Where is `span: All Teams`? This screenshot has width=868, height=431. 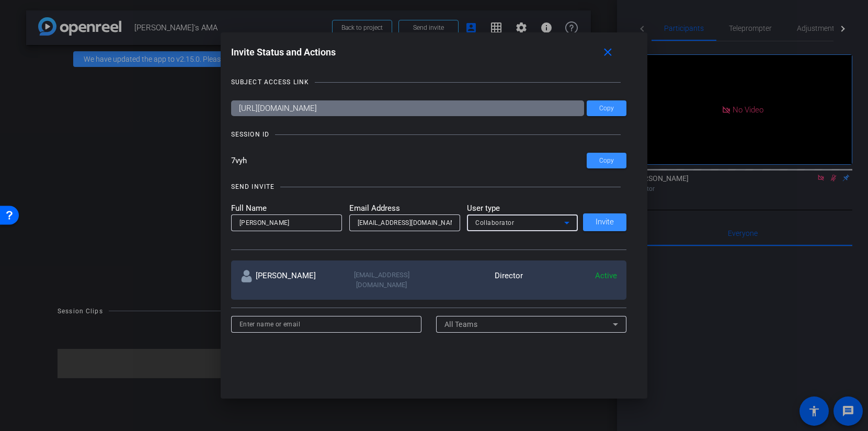 span: All Teams is located at coordinates (461, 324).